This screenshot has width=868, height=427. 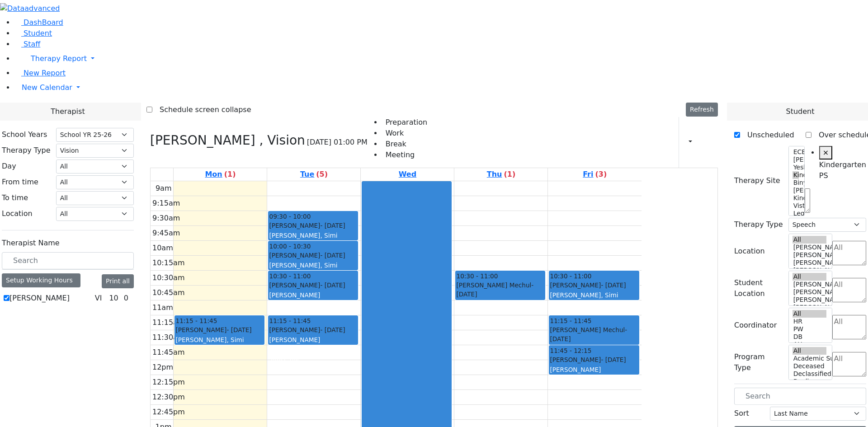 I want to click on span: Therapy Report, so click(x=59, y=58).